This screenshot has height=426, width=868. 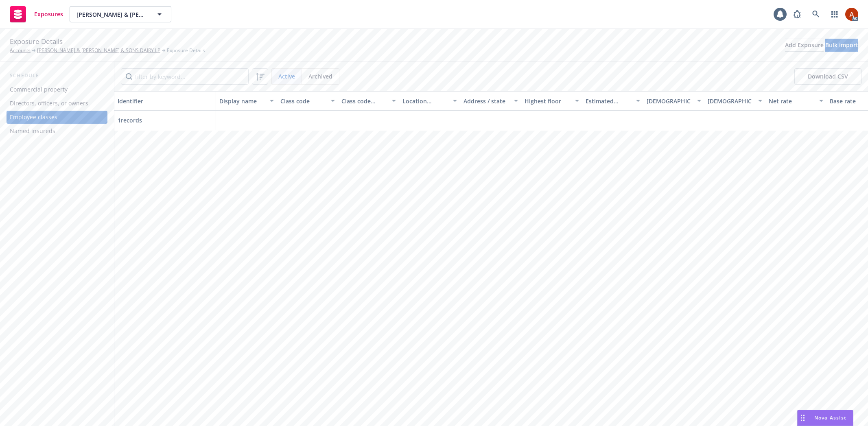 What do you see at coordinates (547, 101) in the screenshot?
I see `div: Highest floor` at bounding box center [547, 101].